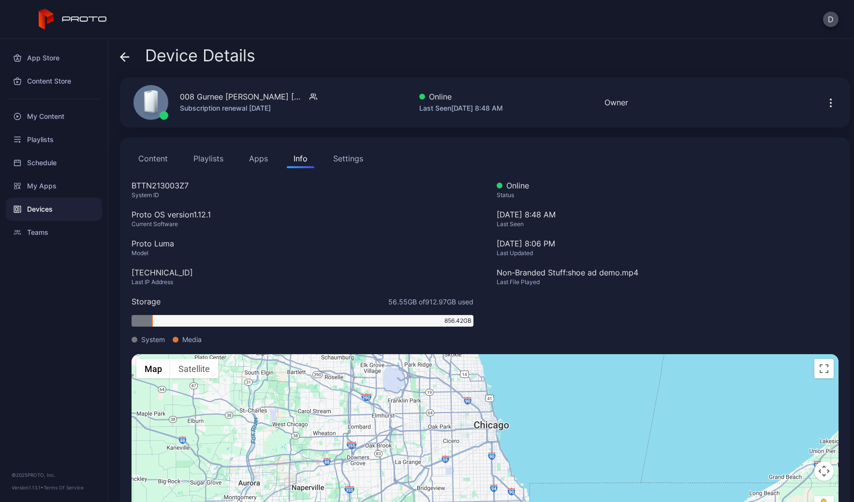  I want to click on div: App Store, so click(54, 58).